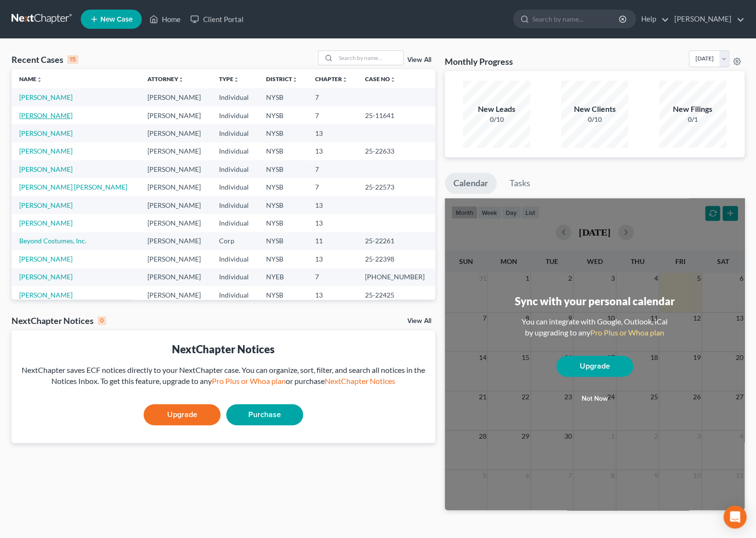 This screenshot has width=756, height=538. I want to click on td: 25-11641, so click(396, 115).